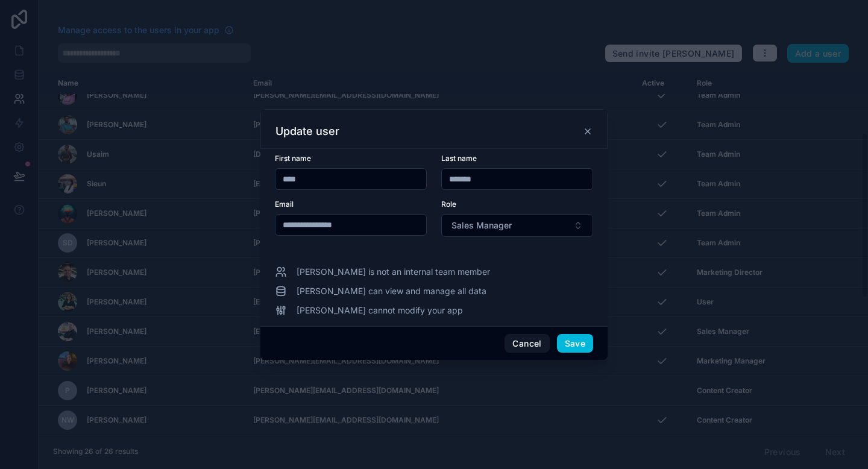  What do you see at coordinates (517, 226) in the screenshot?
I see `button: Select Button` at bounding box center [517, 226].